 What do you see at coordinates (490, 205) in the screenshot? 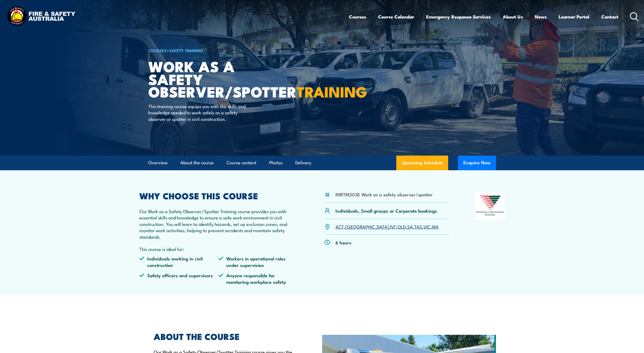
I see `img: Nationally Recognised Training logo.` at bounding box center [490, 205].